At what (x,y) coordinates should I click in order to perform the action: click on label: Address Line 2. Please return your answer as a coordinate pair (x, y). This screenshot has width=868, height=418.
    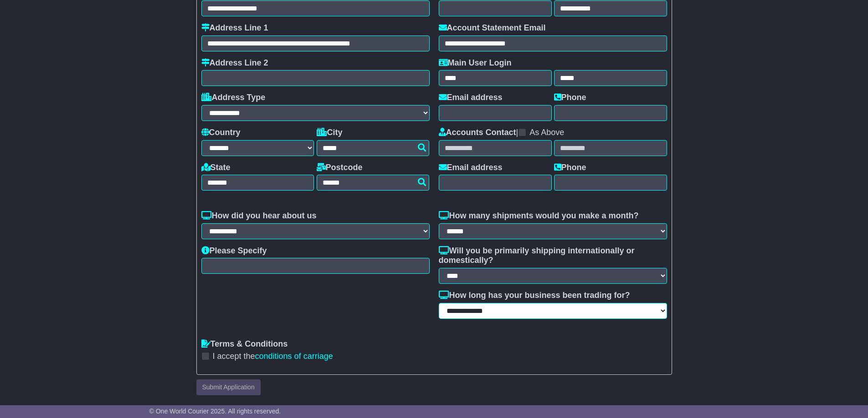
    Looking at the image, I should click on (235, 63).